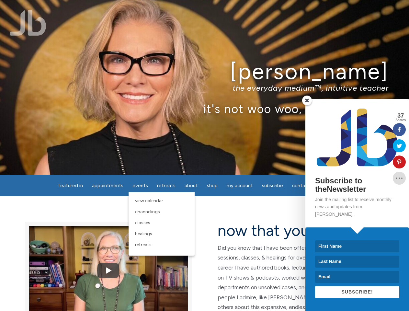 Image resolution: width=409 pixels, height=311 pixels. I want to click on span: Appointments, so click(108, 186).